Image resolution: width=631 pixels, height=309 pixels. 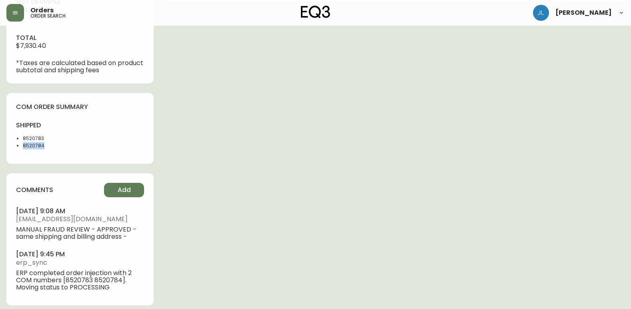 I want to click on button: Add, so click(x=124, y=190).